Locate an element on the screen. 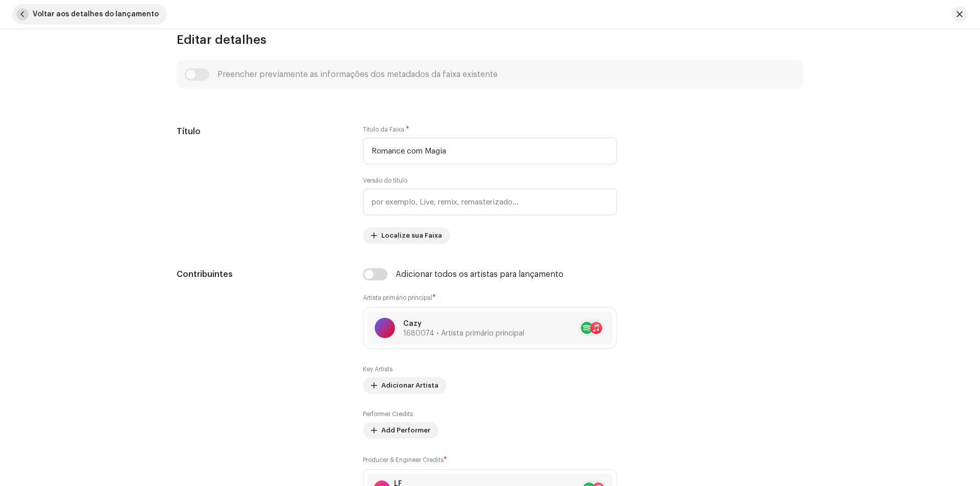 The image size is (980, 486). label: Performer Credits is located at coordinates (388, 414).